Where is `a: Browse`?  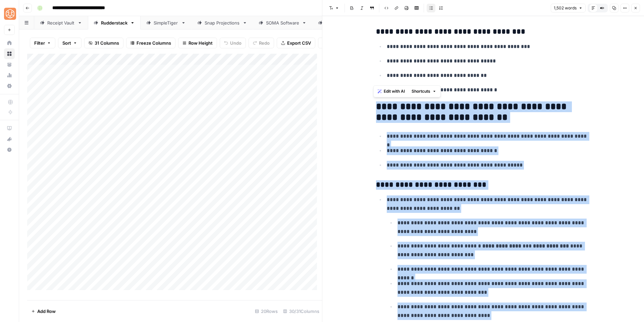
a: Browse is located at coordinates (9, 54).